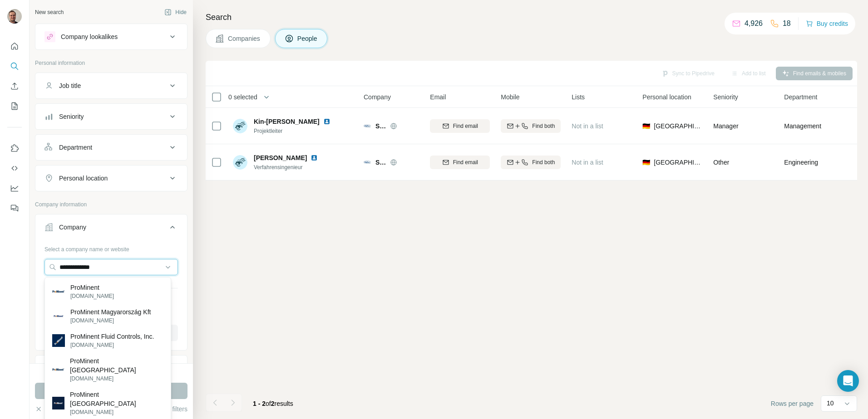  Describe the element at coordinates (269, 403) in the screenshot. I see `span: of` at that location.